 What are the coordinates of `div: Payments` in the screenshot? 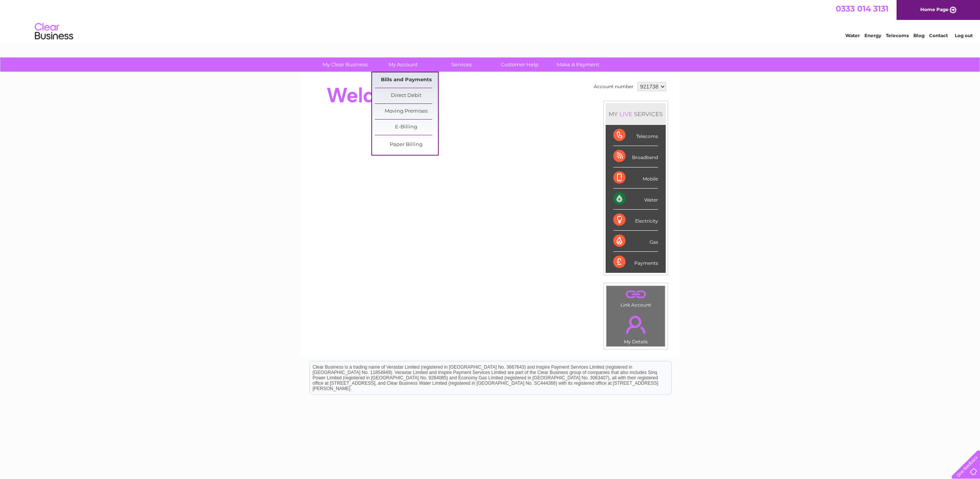 It's located at (635, 262).